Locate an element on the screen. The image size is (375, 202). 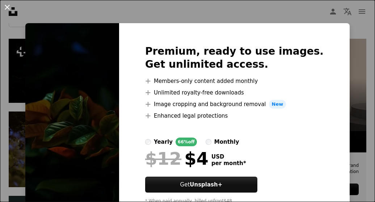
li: Image cropping and background removal is located at coordinates (234, 104).